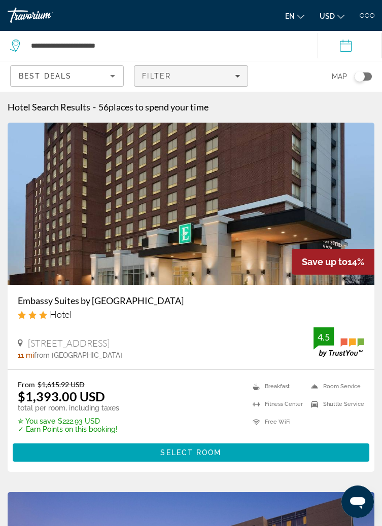 The image size is (382, 526). I want to click on button: Select Room, so click(191, 453).